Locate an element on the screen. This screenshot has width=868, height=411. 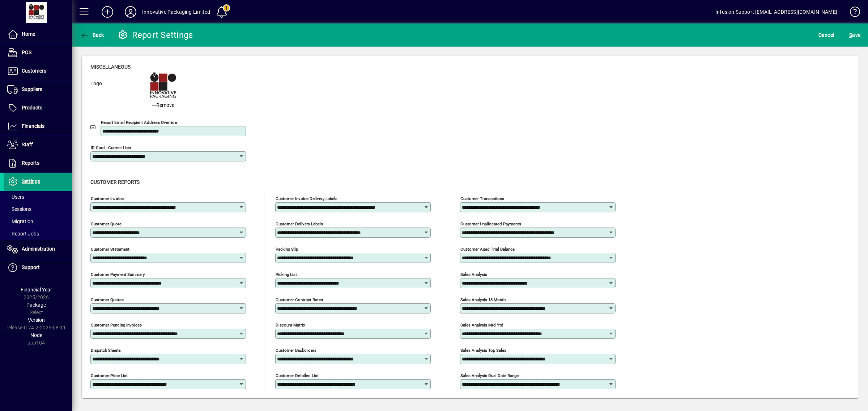
mat-label: Sales analysis mtd ytd is located at coordinates (482, 325).